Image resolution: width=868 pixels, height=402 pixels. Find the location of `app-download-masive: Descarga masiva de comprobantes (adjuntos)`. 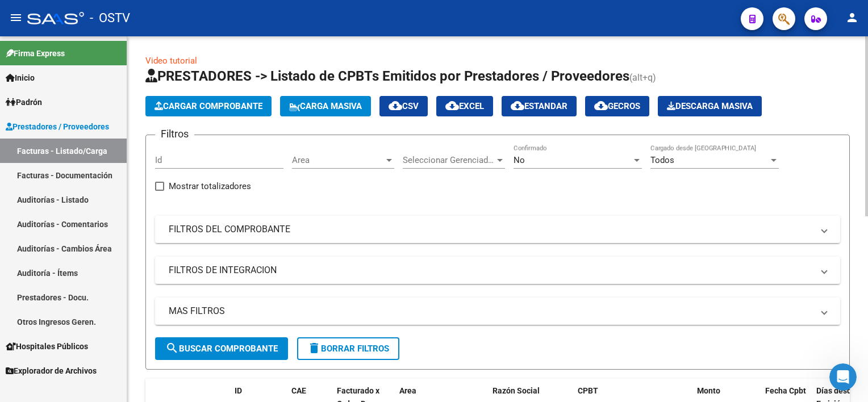

app-download-masive: Descarga masiva de comprobantes (adjuntos) is located at coordinates (710, 106).